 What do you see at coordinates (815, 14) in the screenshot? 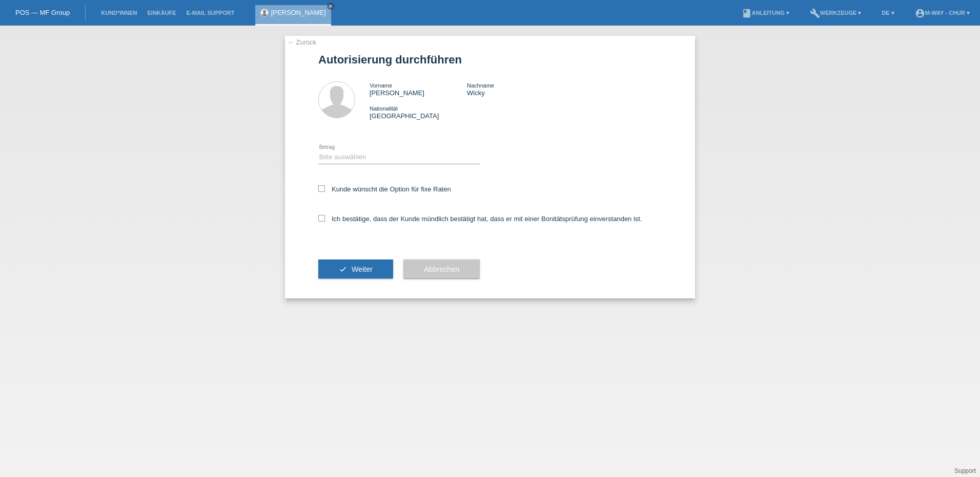
I see `i: build` at bounding box center [815, 14].